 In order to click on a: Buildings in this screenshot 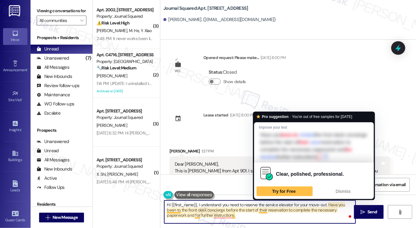, I will do `click(15, 156)`.